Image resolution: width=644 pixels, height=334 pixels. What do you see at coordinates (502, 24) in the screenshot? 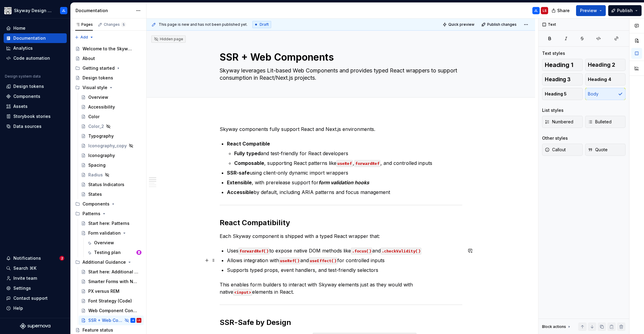
I see `span: Publish changes` at bounding box center [502, 24].